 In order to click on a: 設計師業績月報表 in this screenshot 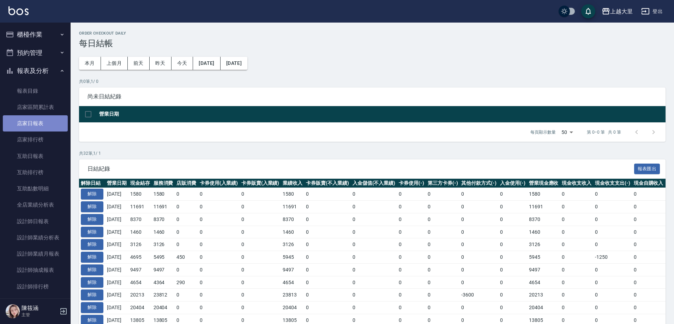, I will do `click(35, 254)`.